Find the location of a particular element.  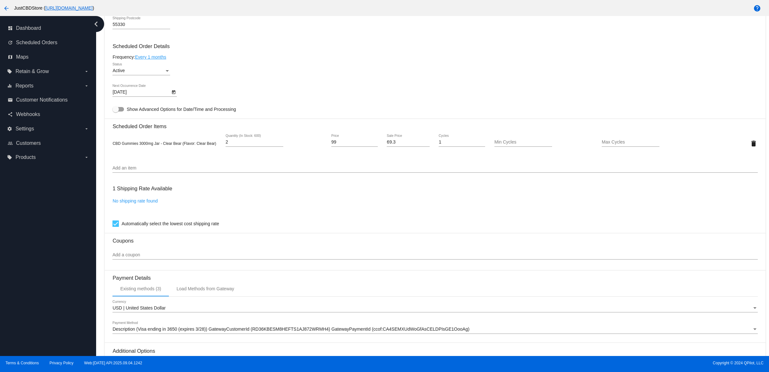

a: email Customer Notifications is located at coordinates (48, 100).